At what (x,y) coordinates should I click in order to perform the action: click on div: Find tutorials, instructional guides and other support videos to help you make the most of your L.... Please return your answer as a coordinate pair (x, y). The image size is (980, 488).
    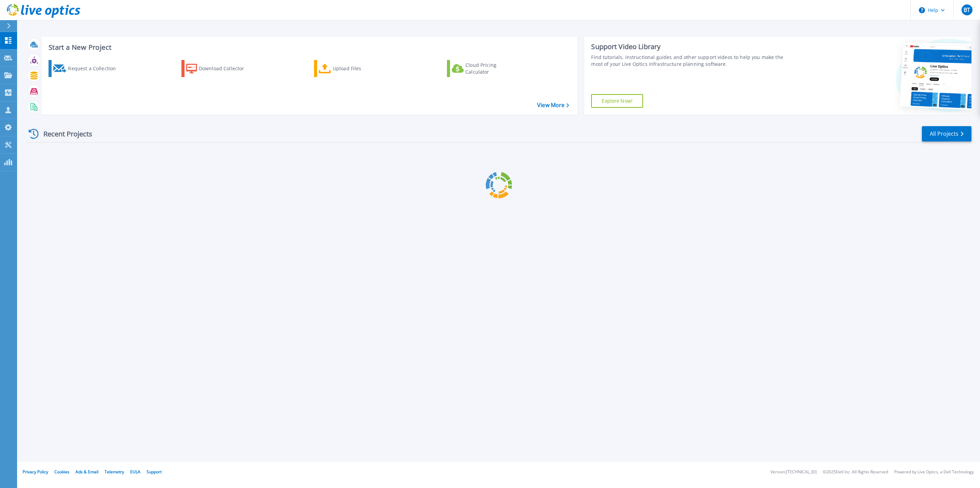
    Looking at the image, I should click on (692, 60).